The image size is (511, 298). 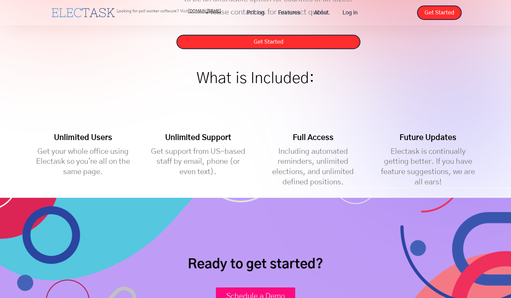 What do you see at coordinates (256, 13) in the screenshot?
I see `a: Pricing` at bounding box center [256, 13].